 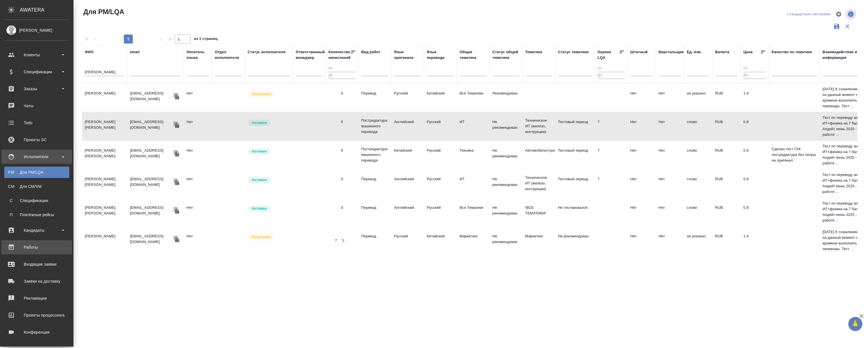 I want to click on a: Чаты, so click(x=37, y=106).